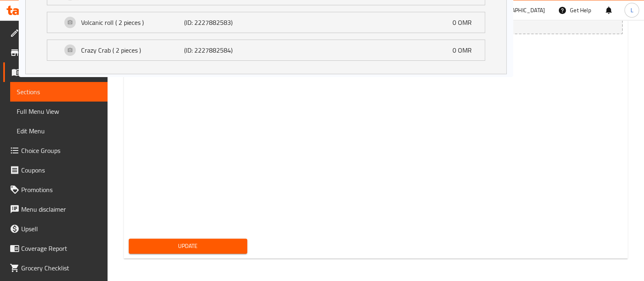  Describe the element at coordinates (61, 209) in the screenshot. I see `span: Menu disclaimer` at that location.